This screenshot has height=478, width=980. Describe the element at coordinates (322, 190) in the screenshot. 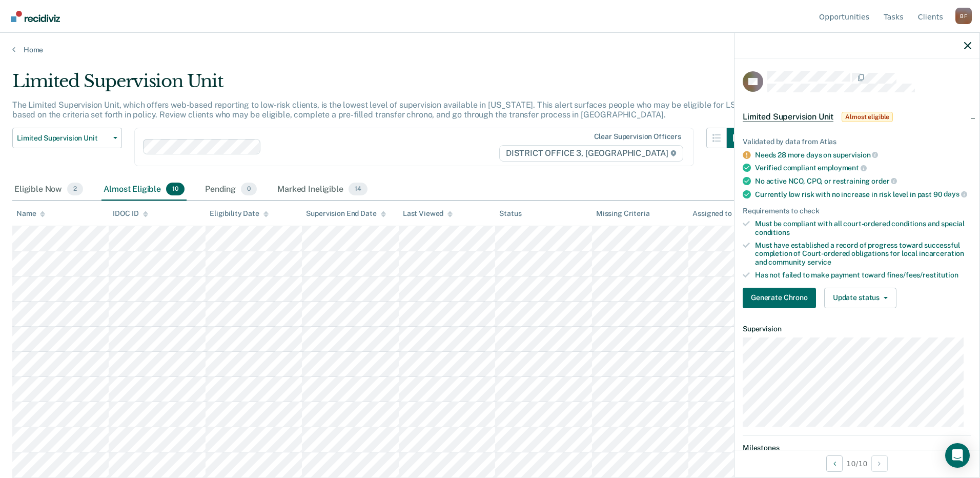

I see `div: Marked Ineligible` at that location.